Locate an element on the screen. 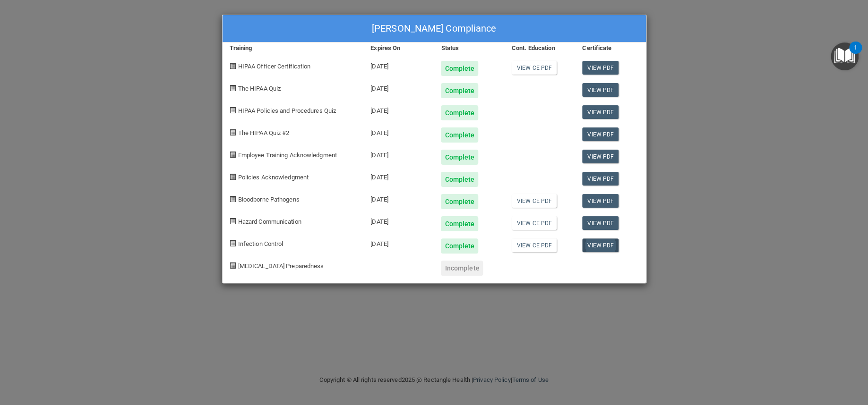  div: Training is located at coordinates (293, 48).